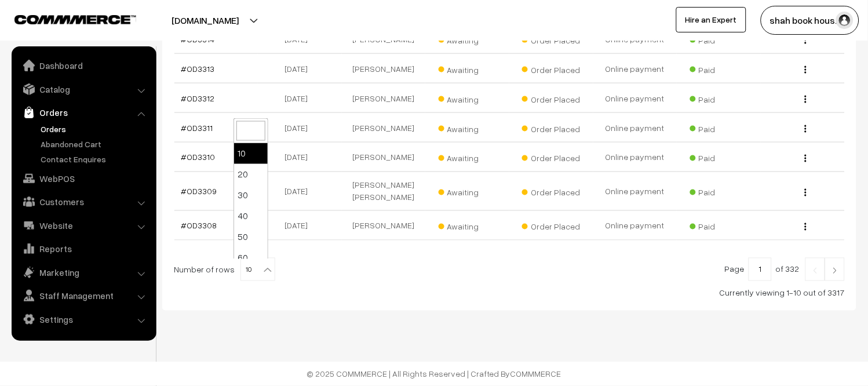  What do you see at coordinates (84, 225) in the screenshot?
I see `a: Website` at bounding box center [84, 225].